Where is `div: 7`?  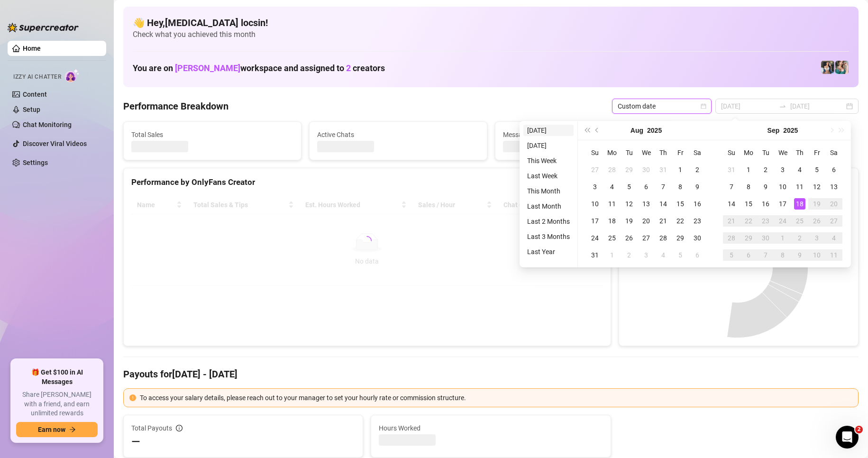
div: 7 is located at coordinates (765, 255).